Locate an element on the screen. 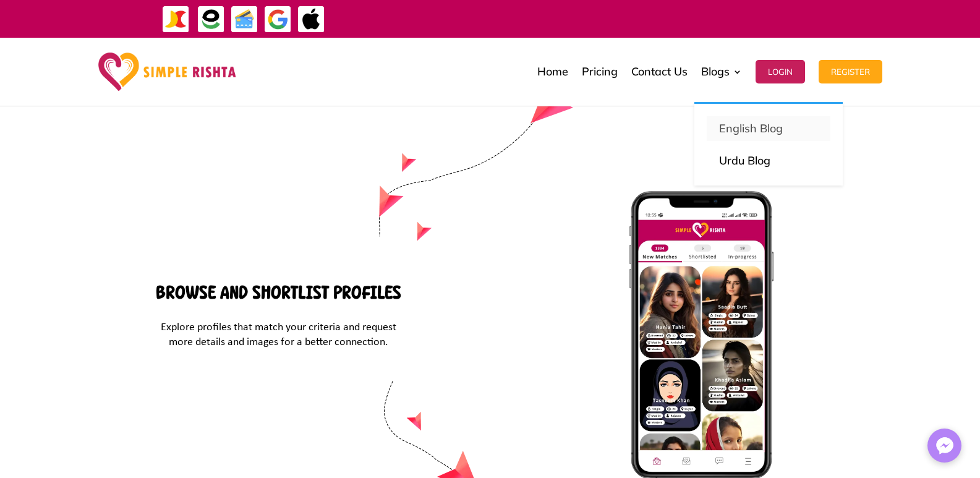  a: Login is located at coordinates (780, 72).